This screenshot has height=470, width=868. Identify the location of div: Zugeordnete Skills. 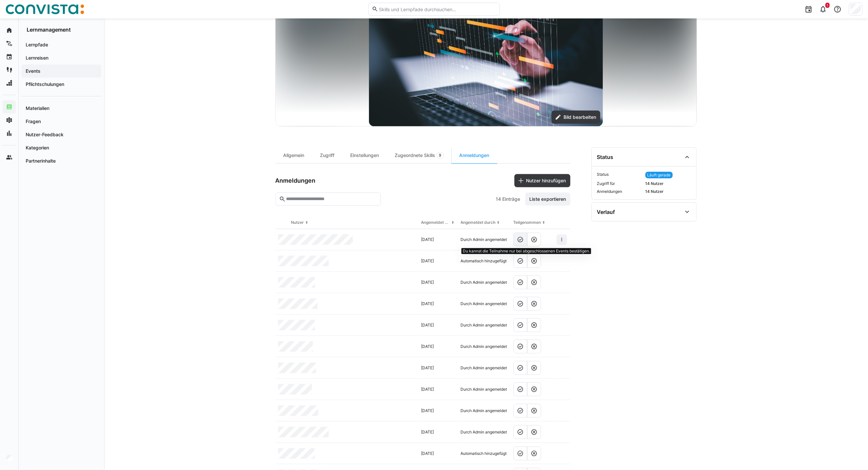
(419, 156).